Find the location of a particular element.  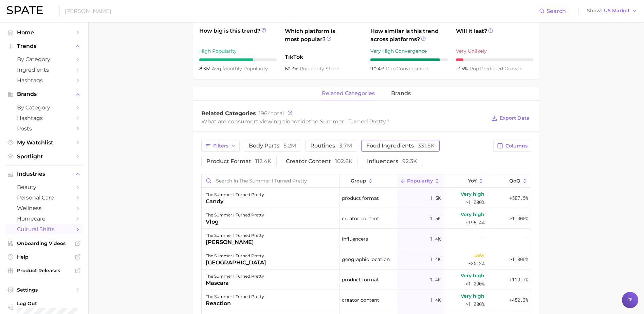

span: Will it last? is located at coordinates (495, 35).